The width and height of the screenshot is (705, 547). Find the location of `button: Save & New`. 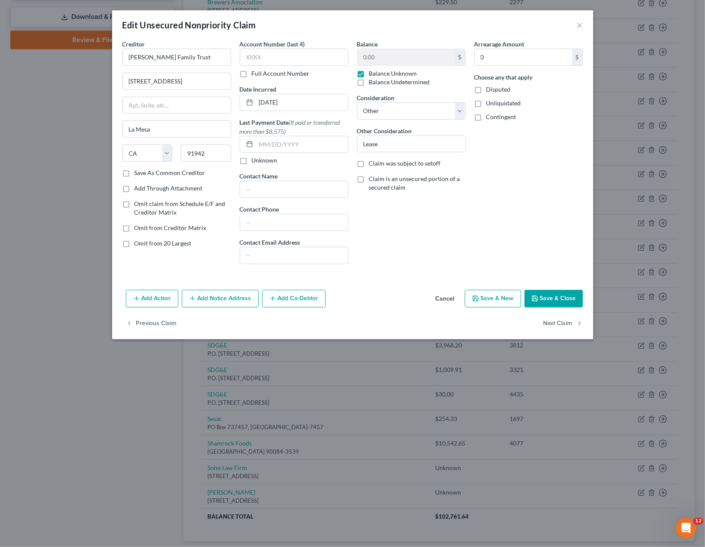

button: Save & New is located at coordinates (493, 299).